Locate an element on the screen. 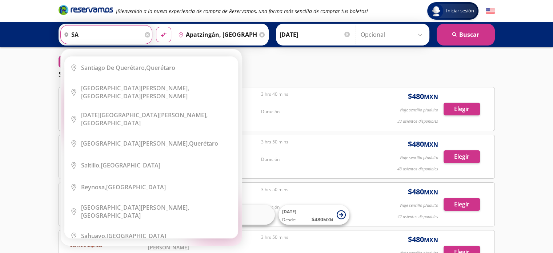  p: 43 asientos disponibles is located at coordinates (418, 169).